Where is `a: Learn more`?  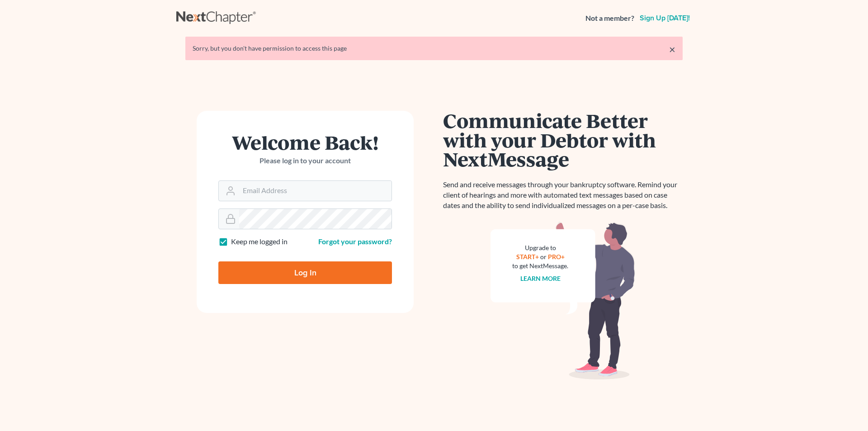
a: Learn more is located at coordinates (540, 278).